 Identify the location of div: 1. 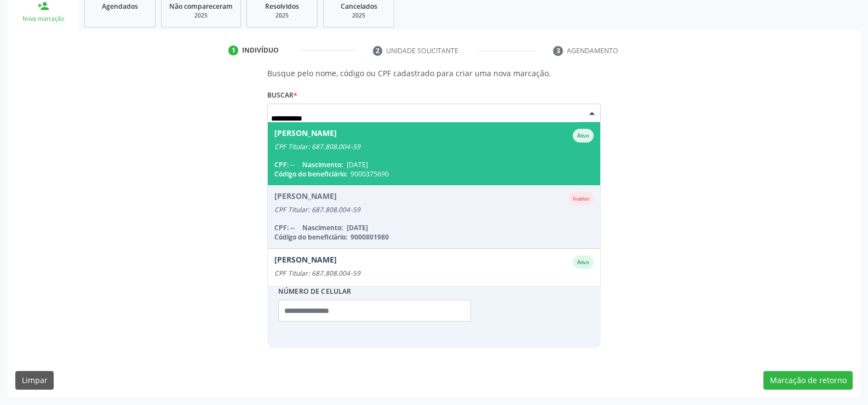
(233, 50).